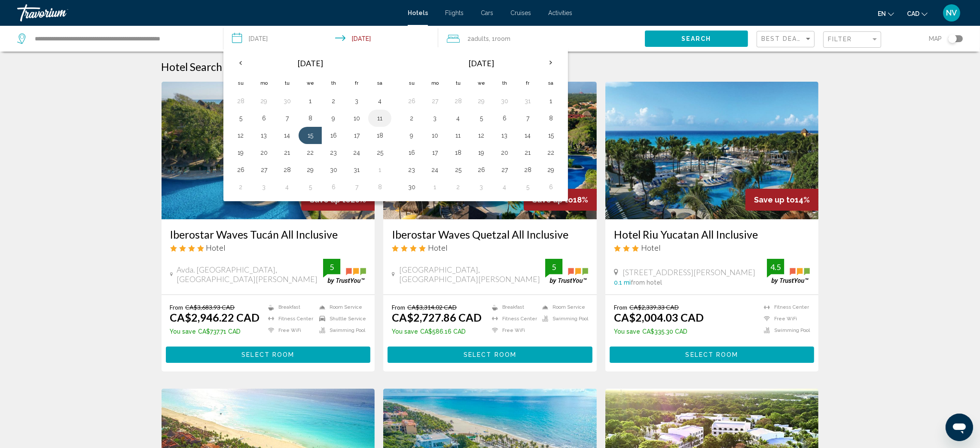 Image resolution: width=980 pixels, height=448 pixels. I want to click on button: Day 13, so click(263, 136).